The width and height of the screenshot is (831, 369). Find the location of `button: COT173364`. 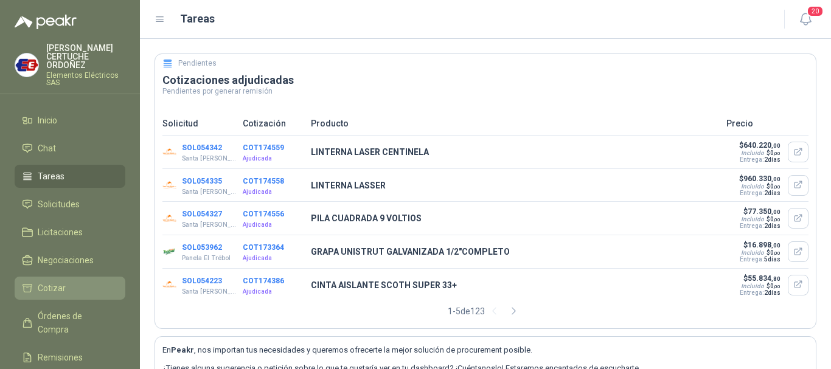

button: COT173364 is located at coordinates (263, 248).